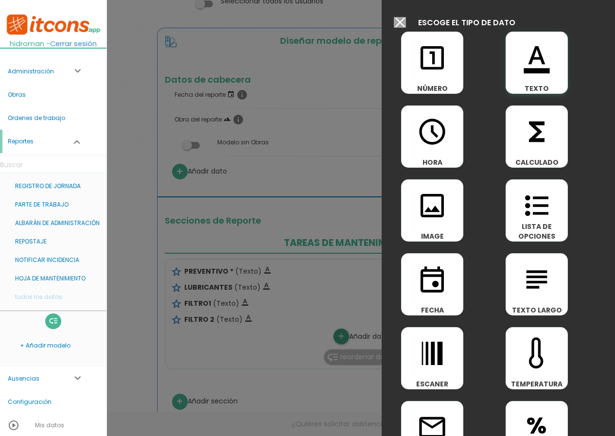 Image resolution: width=615 pixels, height=436 pixels. I want to click on i: looks_one, so click(432, 58).